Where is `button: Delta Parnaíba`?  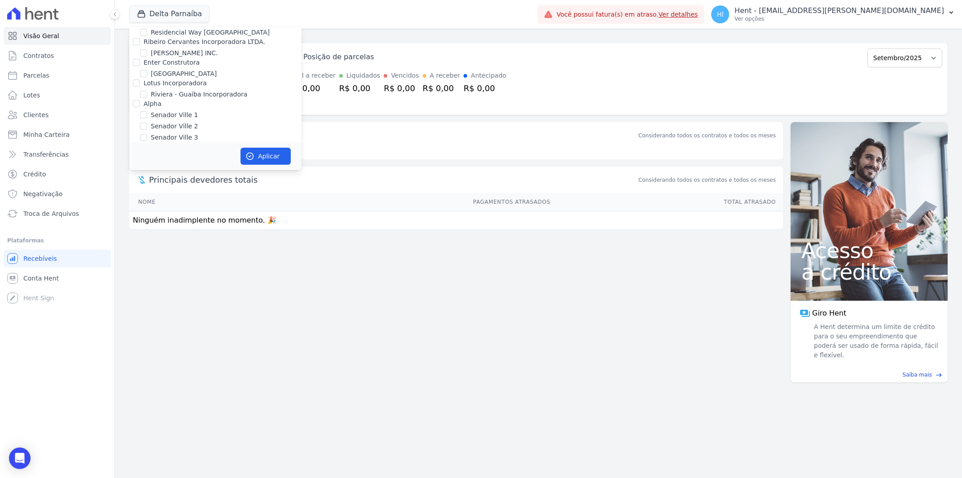
button: Delta Parnaíba is located at coordinates (169, 14).